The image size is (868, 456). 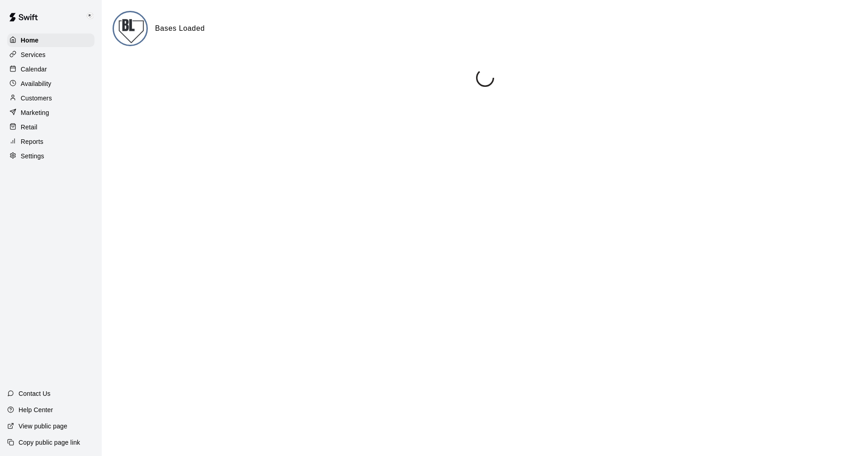 I want to click on a: Calendar, so click(x=51, y=69).